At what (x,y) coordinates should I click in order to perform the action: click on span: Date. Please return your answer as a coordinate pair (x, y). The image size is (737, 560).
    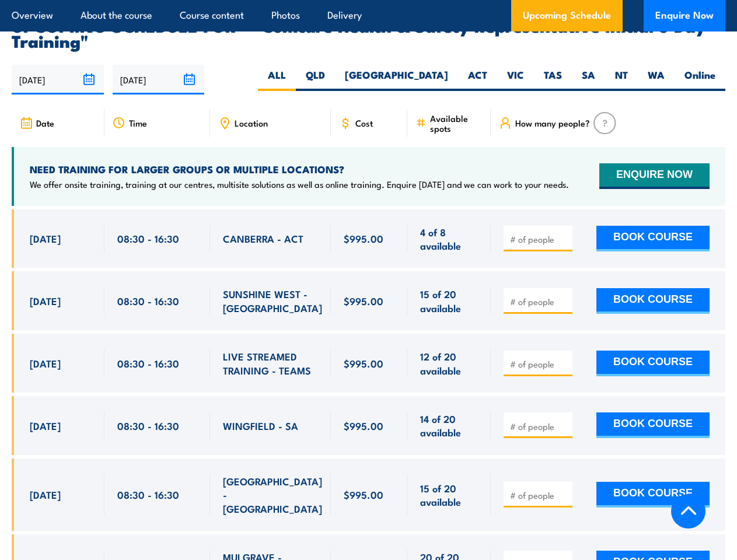
    Looking at the image, I should click on (45, 122).